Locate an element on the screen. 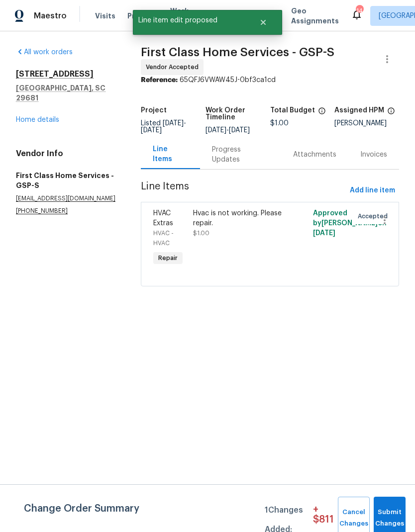  span: Visits is located at coordinates (105, 16).